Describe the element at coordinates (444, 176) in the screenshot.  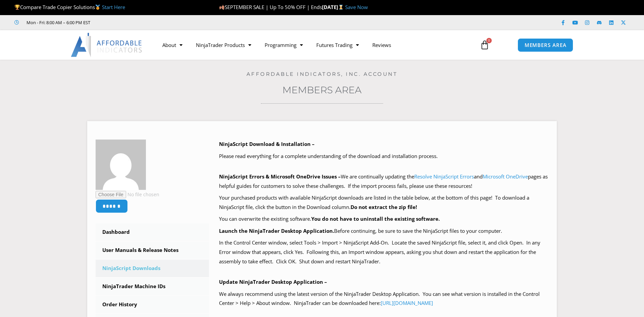
I see `a: Resolve NinjaScript Errors` at that location.